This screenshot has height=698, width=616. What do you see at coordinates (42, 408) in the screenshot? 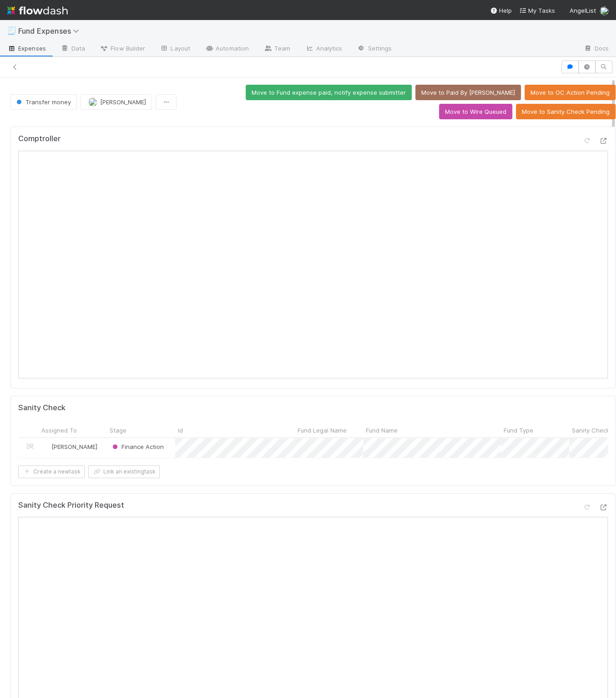
I see `h5: Sanity Check` at bounding box center [42, 408].